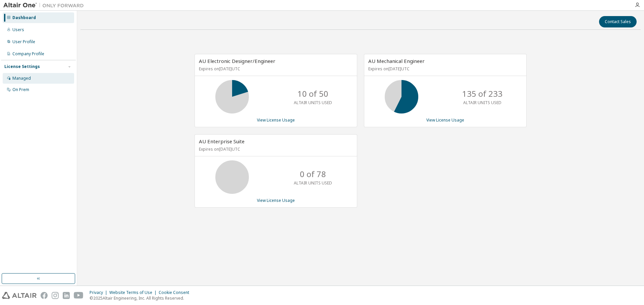 The width and height of the screenshot is (644, 305). I want to click on button: Contact Sales, so click(618, 22).